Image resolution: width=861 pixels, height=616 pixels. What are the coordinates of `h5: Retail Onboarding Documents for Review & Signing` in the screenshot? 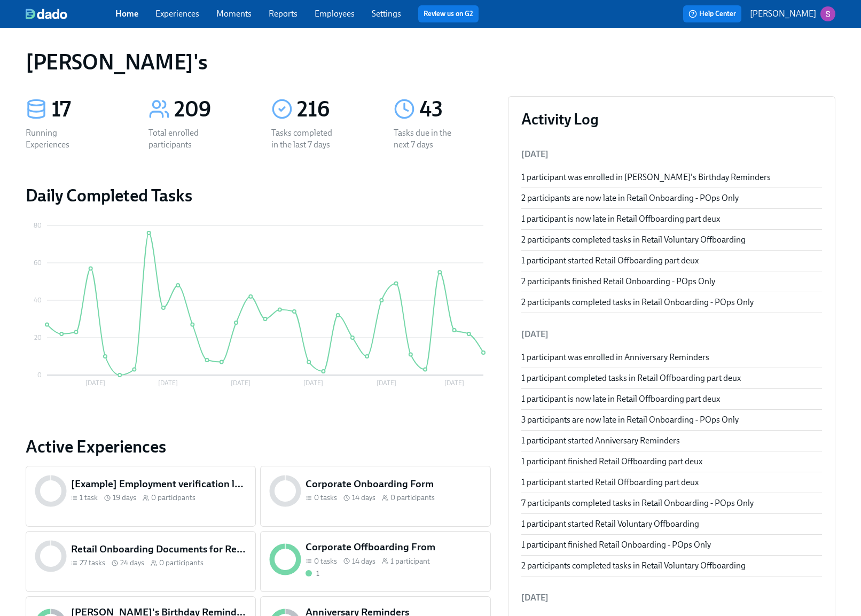 It's located at (159, 549).